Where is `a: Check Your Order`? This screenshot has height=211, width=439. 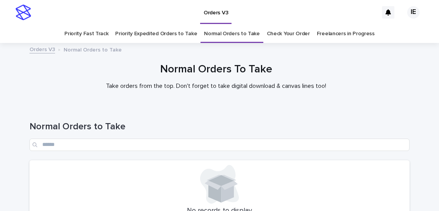
a: Check Your Order is located at coordinates (288, 34).